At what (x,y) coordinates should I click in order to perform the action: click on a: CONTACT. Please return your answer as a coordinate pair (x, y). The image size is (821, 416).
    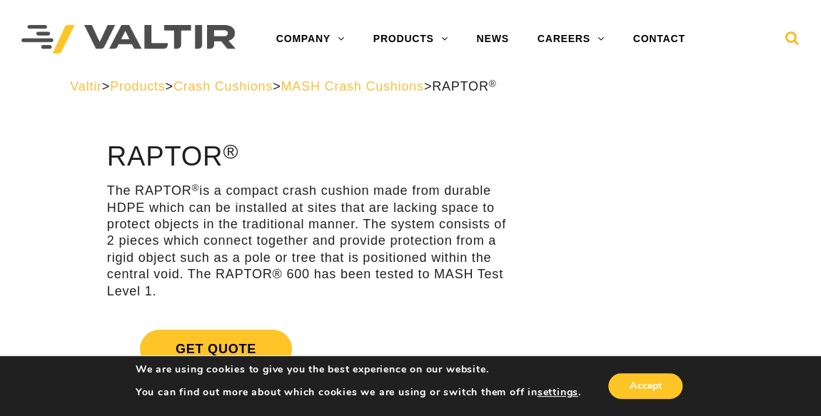
    Looking at the image, I should click on (658, 39).